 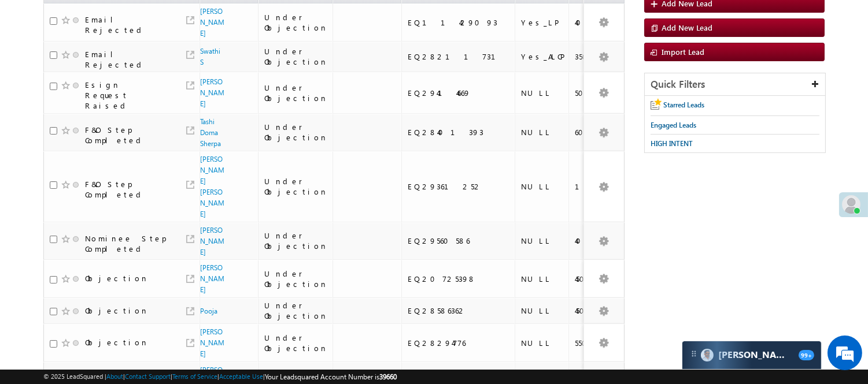 I want to click on a: Acceptable Use, so click(x=241, y=376).